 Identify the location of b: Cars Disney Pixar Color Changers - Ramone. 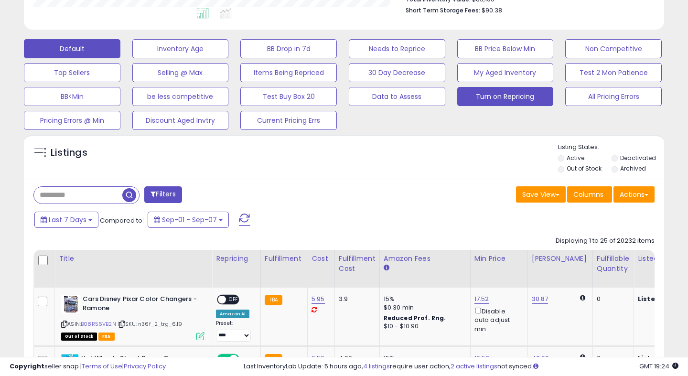
(141, 305).